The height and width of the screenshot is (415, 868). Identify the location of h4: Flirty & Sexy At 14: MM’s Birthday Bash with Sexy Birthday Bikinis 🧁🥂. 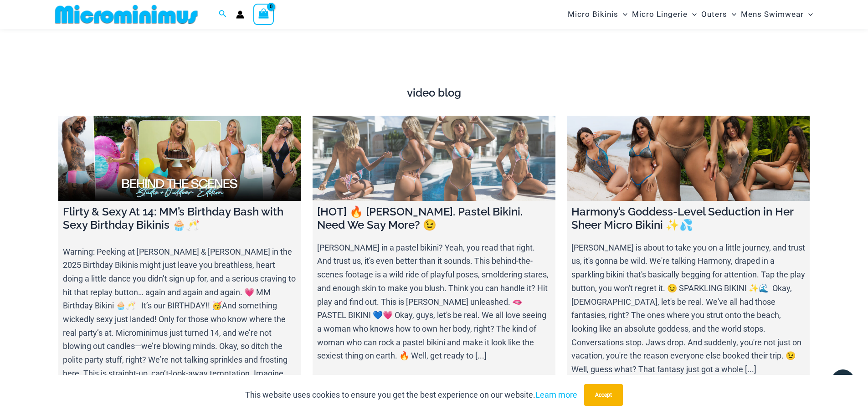
(179, 219).